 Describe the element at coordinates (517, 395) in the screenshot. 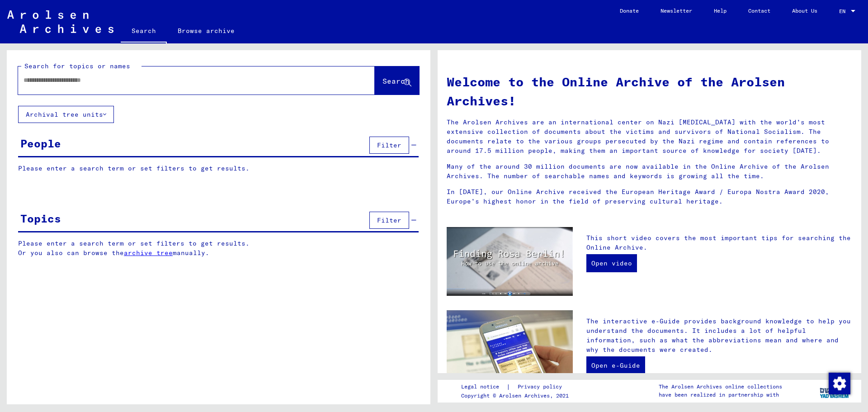

I see `p: Copyright © Arolsen Archives, 2021` at that location.